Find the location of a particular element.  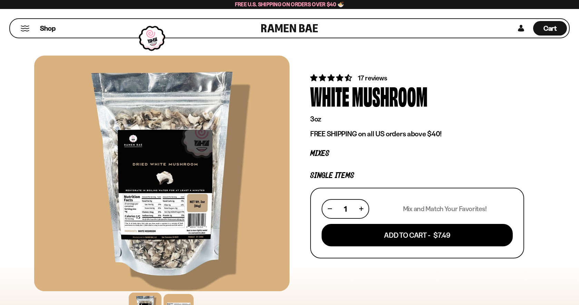

p: 3oz is located at coordinates (417, 119).